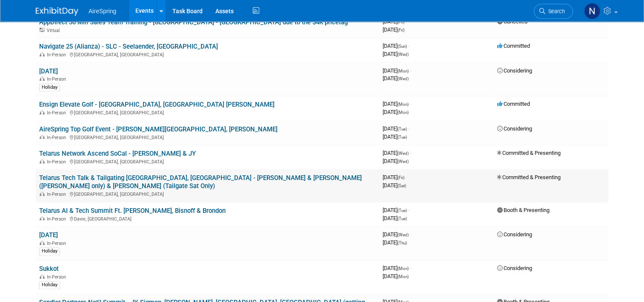 This screenshot has height=302, width=644. What do you see at coordinates (54, 30) in the screenshot?
I see `span: Virtual` at bounding box center [54, 30].